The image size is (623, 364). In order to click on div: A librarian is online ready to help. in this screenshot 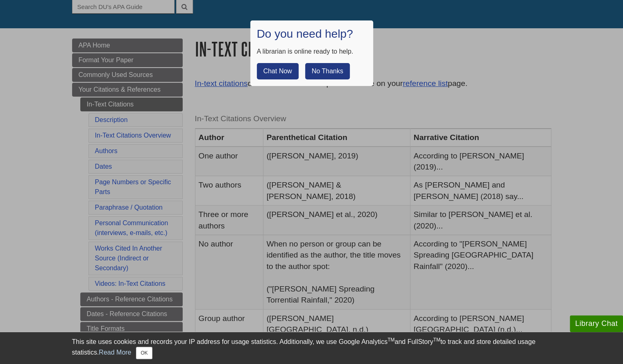, I will do `click(311, 51)`.